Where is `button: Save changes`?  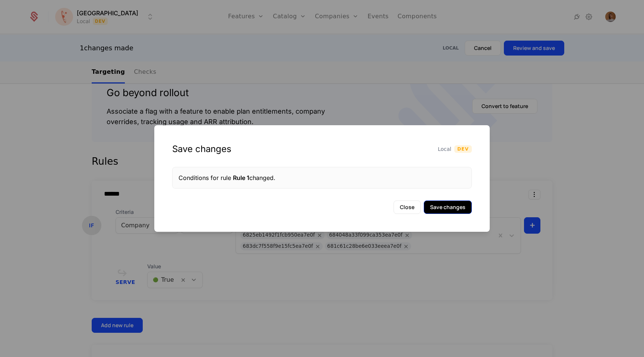
button: Save changes is located at coordinates (448, 207).